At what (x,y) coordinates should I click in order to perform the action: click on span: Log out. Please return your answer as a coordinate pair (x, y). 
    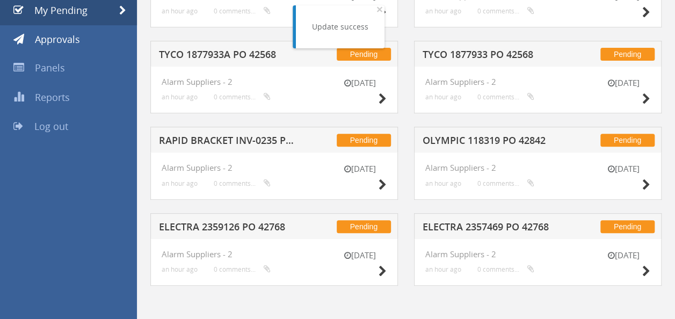
    Looking at the image, I should click on (51, 126).